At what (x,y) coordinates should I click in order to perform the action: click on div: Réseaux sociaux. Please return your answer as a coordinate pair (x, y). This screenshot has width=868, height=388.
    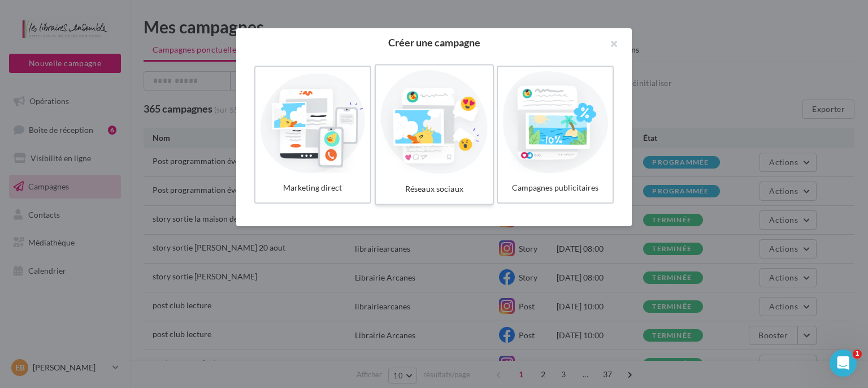
    Looking at the image, I should click on (434, 189).